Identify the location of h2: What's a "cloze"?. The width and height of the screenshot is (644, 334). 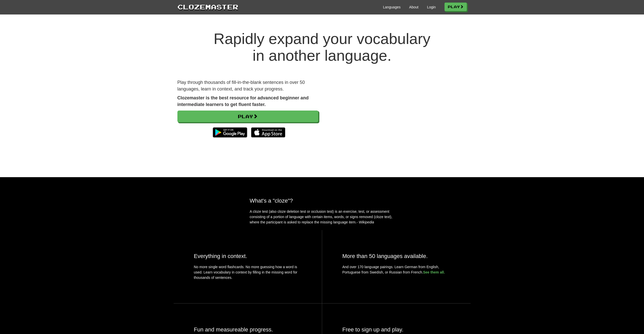
(322, 200).